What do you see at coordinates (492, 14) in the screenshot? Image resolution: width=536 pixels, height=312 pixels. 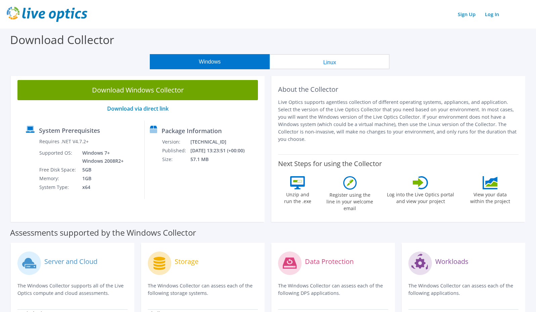 I see `a: Log In` at bounding box center [492, 14].